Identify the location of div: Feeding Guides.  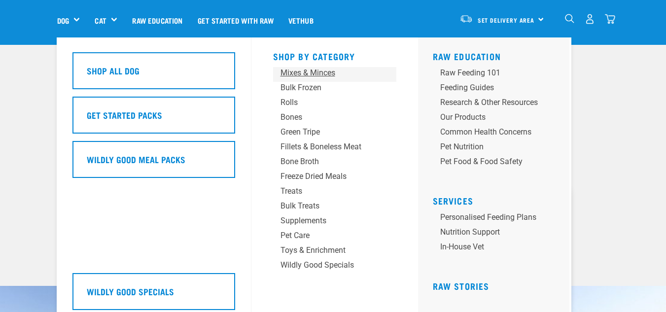
(489, 88).